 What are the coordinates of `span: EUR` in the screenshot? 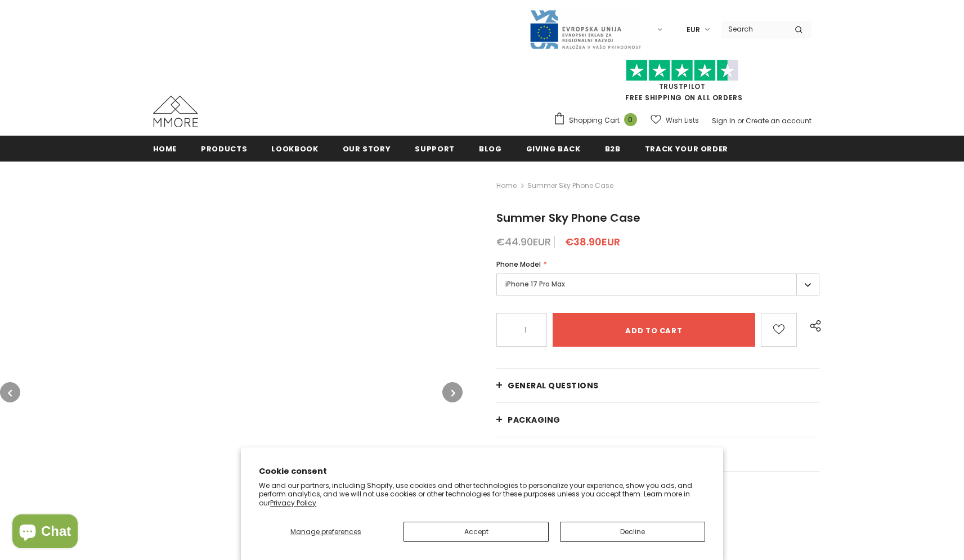 It's located at (693, 30).